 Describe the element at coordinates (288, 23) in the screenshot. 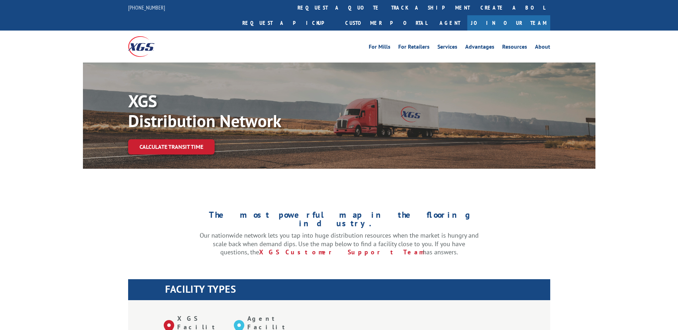

I see `a: Request a pickup` at that location.